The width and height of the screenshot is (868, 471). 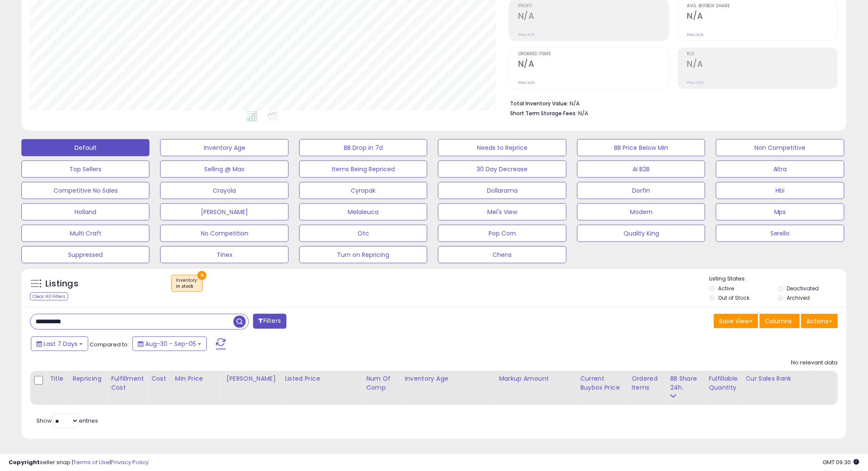 I want to click on span: Ordered Items, so click(x=593, y=54).